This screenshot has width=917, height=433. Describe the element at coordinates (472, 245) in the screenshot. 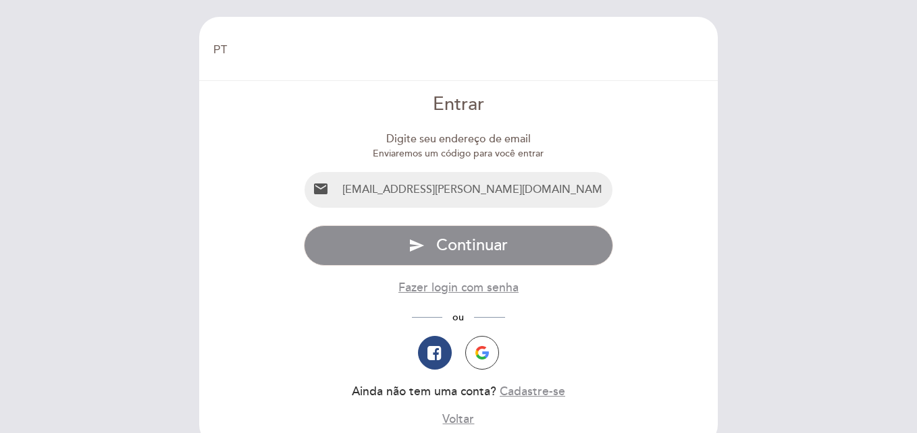

I see `span: Continuar` at that location.